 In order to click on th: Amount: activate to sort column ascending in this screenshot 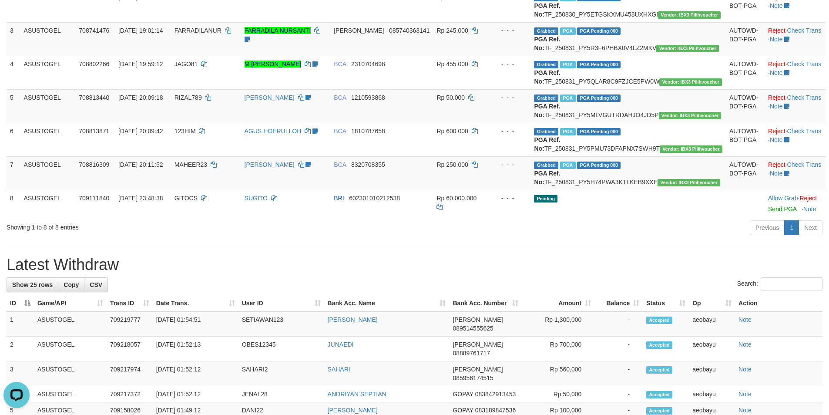, I will do `click(558, 303)`.